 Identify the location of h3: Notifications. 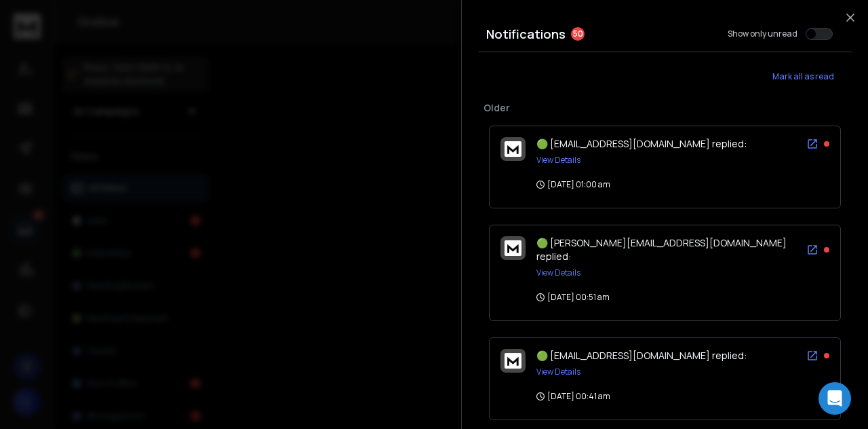
(525, 34).